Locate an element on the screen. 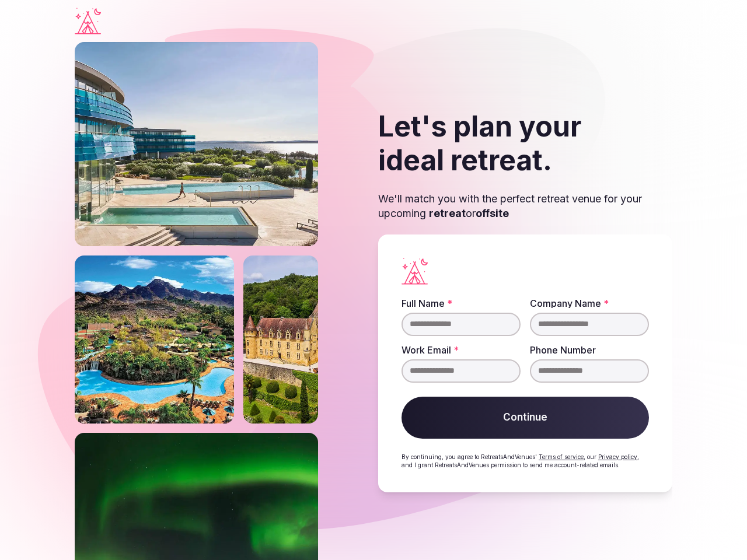  img: Castle on a slope is located at coordinates (281, 315).